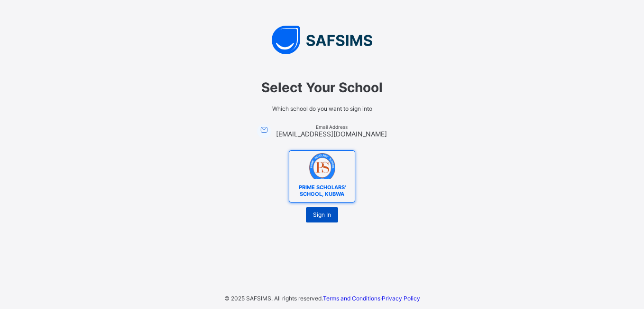 This screenshot has width=644, height=309. Describe the element at coordinates (322, 166) in the screenshot. I see `img: PRIME SCHOLARS' SCHOOL, KUBWA` at that location.